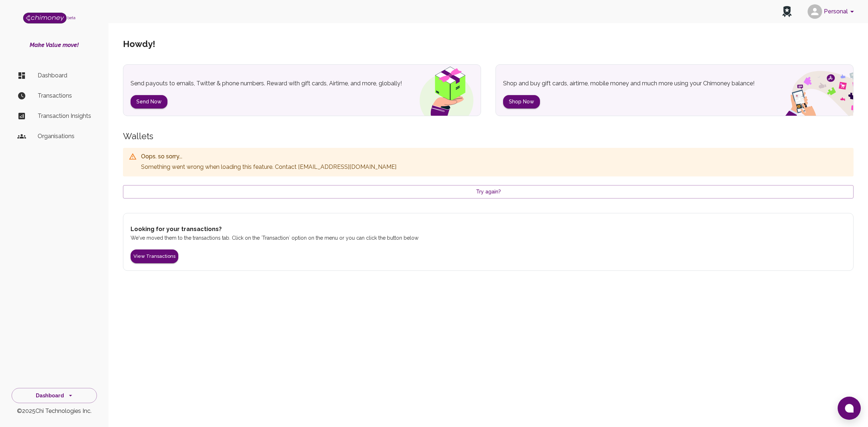  Describe the element at coordinates (139, 44) in the screenshot. I see `h5: Howdy !` at that location.